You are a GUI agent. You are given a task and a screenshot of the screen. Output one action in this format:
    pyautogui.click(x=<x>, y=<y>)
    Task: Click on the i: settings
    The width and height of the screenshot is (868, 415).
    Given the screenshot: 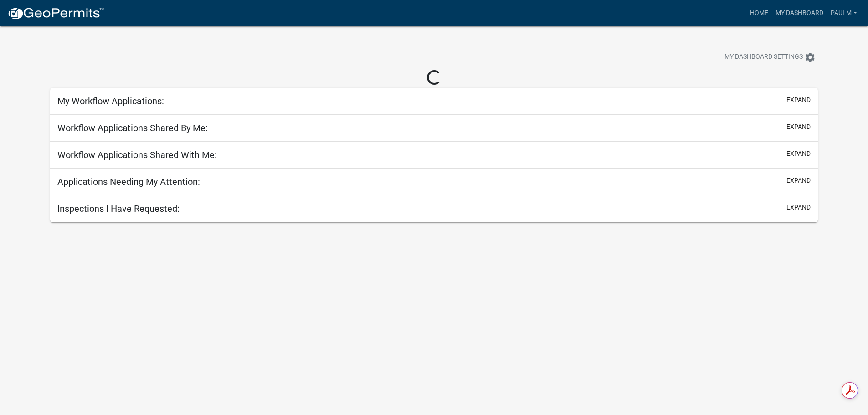 What is the action you would take?
    pyautogui.click(x=811, y=58)
    